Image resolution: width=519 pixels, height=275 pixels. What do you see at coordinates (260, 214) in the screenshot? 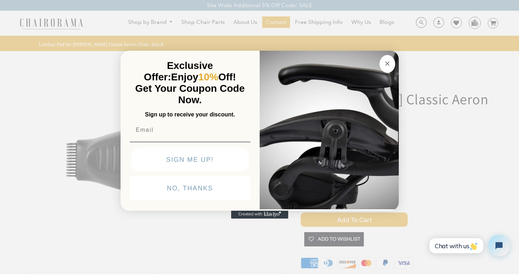
I see `a: Created with Klaviyo - opens in a new tab` at bounding box center [260, 214].